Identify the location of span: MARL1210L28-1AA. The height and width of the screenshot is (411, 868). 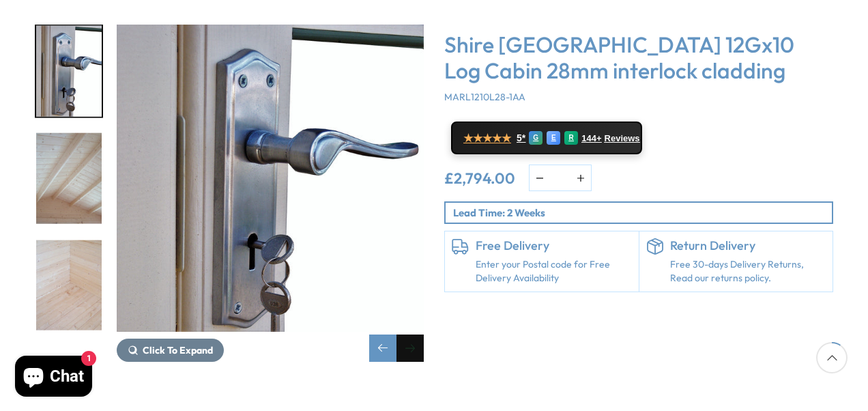
(485, 97).